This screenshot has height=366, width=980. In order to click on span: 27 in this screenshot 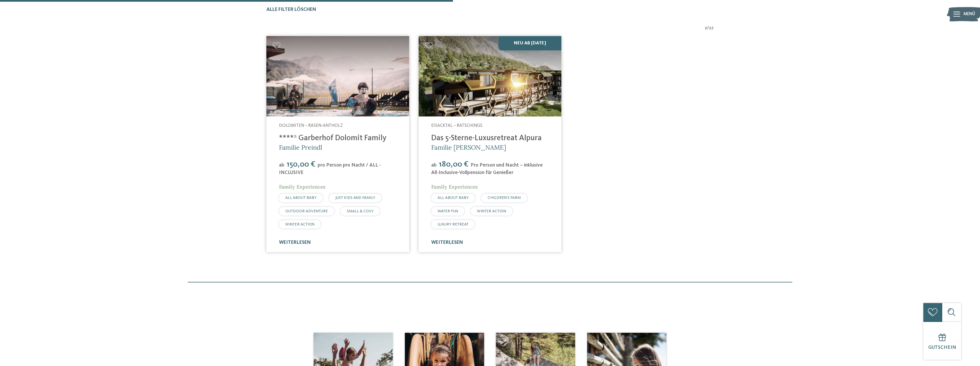, I will do `click(711, 29)`.